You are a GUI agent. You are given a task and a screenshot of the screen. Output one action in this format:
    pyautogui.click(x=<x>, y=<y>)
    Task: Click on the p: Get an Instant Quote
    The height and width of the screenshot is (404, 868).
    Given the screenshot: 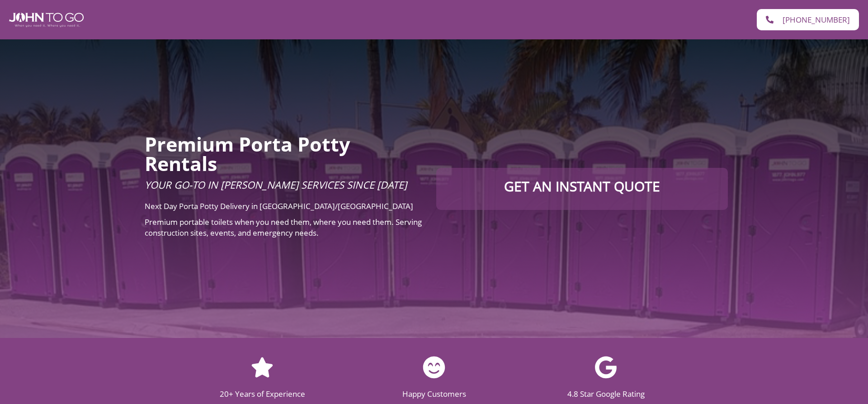 What is the action you would take?
    pyautogui.click(x=582, y=186)
    